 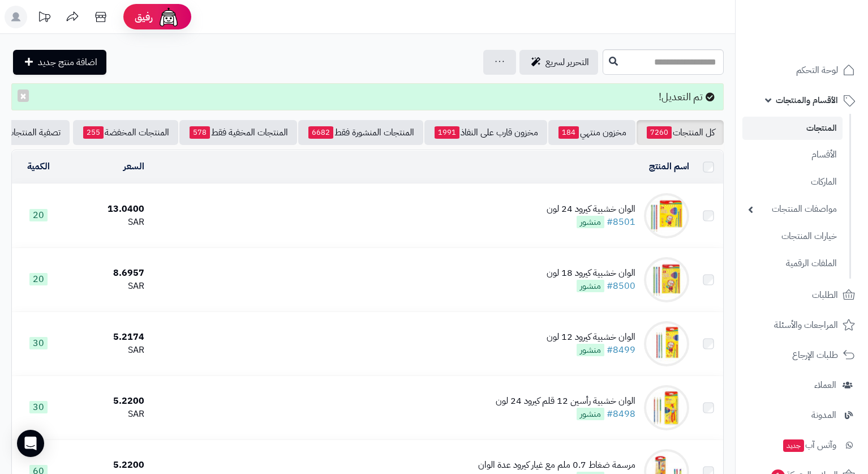 I want to click on img: الوان خشبية كيرود 12 لون, so click(x=667, y=343).